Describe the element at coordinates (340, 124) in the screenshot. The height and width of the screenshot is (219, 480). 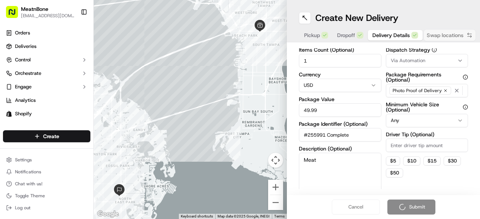
I see `label: Package Identifier (Optional)` at that location.